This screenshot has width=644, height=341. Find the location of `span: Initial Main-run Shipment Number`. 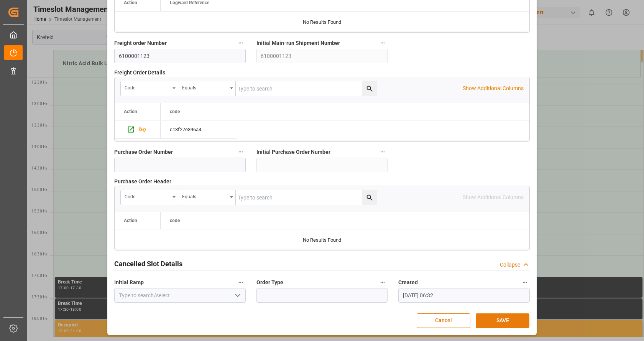

span: Initial Main-run Shipment Number is located at coordinates (299, 43).